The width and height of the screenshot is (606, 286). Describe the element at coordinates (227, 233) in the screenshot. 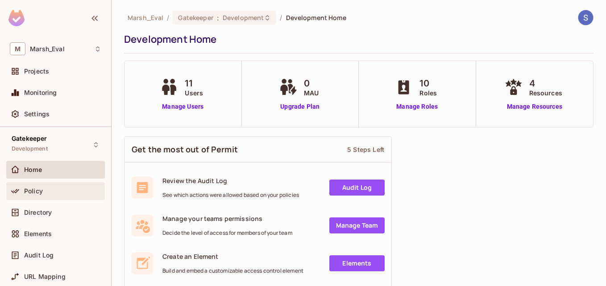

I see `span: Decide the level of access for members of your team` at that location.